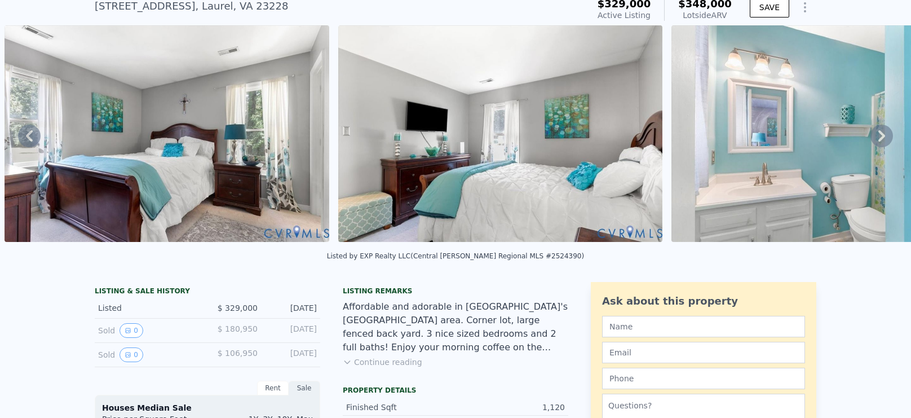 Image resolution: width=911 pixels, height=418 pixels. What do you see at coordinates (207, 408) in the screenshot?
I see `div: Houses Median Sale` at bounding box center [207, 408].